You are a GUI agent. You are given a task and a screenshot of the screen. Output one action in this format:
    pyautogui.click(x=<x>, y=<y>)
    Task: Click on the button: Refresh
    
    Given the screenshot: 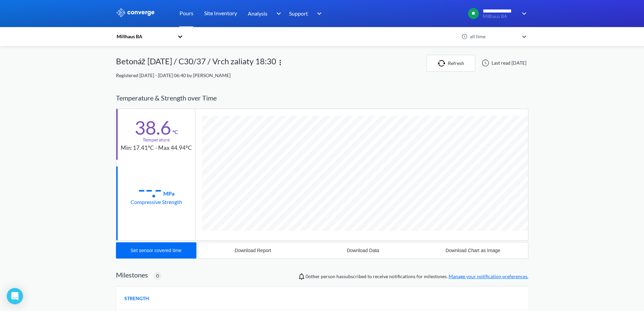 What is the action you would take?
    pyautogui.click(x=451, y=63)
    